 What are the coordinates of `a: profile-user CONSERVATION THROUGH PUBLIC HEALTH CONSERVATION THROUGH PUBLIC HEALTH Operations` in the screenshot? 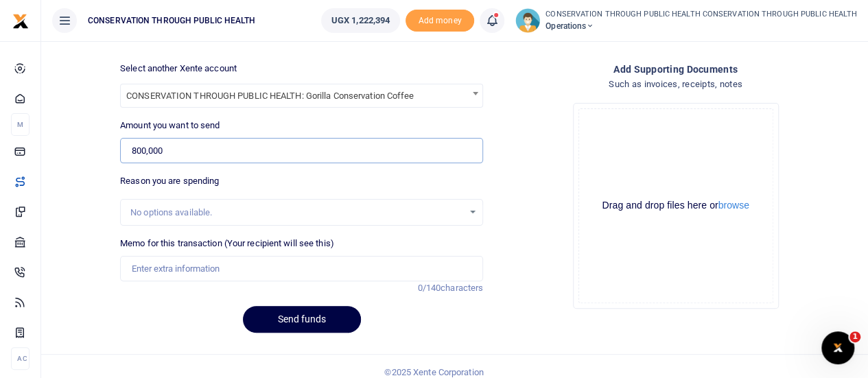 It's located at (686, 21).